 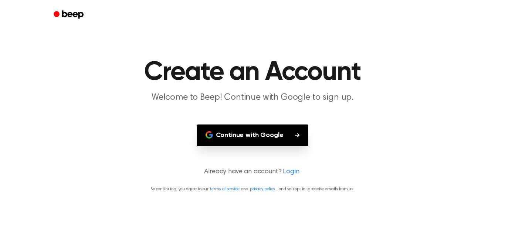 What do you see at coordinates (263, 189) in the screenshot?
I see `a: privacy policy` at bounding box center [263, 189].